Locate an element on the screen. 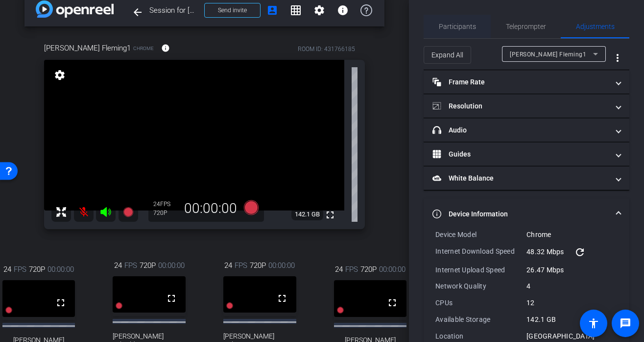 The width and height of the screenshot is (644, 342). mat-expansion-panel-header: White Balance is located at coordinates (526, 178).